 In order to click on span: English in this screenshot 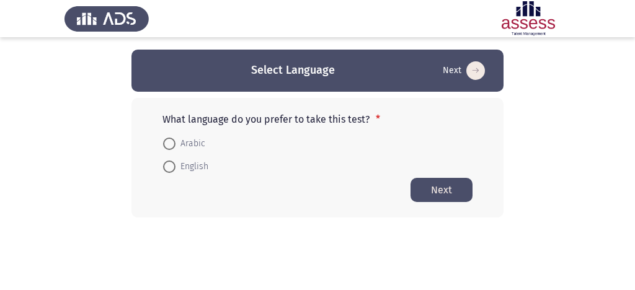, I will do `click(191, 167)`.